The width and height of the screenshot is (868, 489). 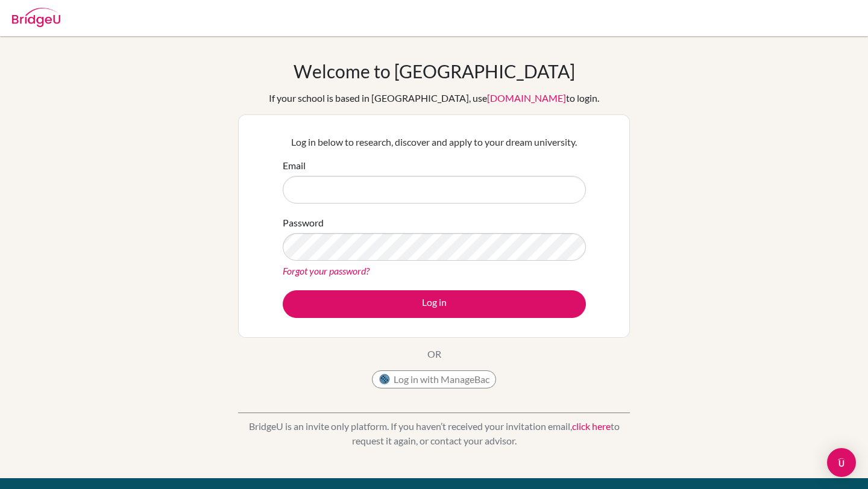 What do you see at coordinates (434, 379) in the screenshot?
I see `button: Log in with ManageBac` at bounding box center [434, 379].